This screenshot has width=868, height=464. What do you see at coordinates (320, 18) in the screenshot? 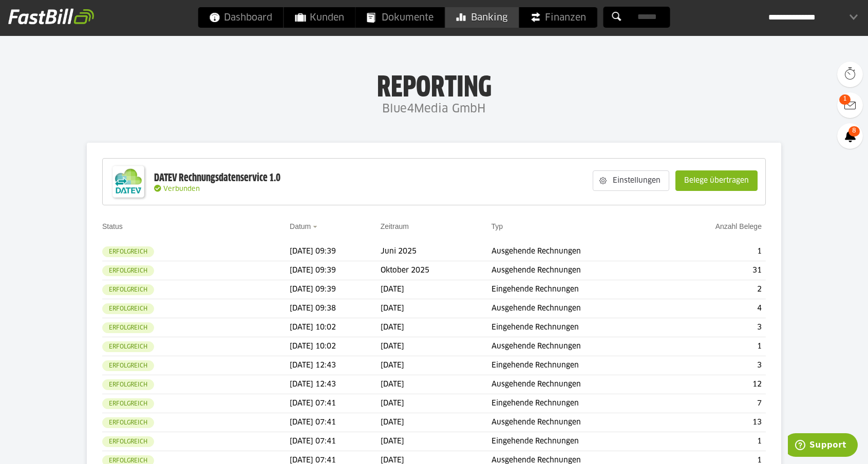
I see `a: Kunden` at bounding box center [320, 18].